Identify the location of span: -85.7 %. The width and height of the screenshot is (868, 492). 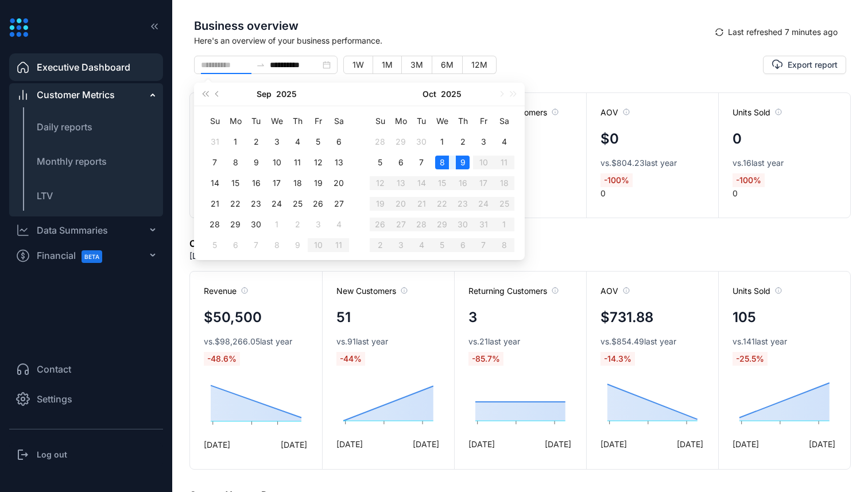
(485, 359).